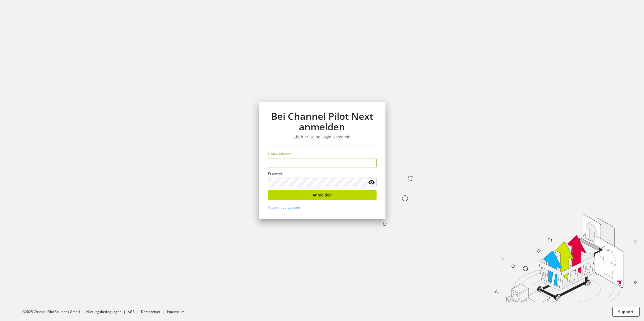 The width and height of the screenshot is (644, 321). I want to click on a: Datenschutz, so click(151, 312).